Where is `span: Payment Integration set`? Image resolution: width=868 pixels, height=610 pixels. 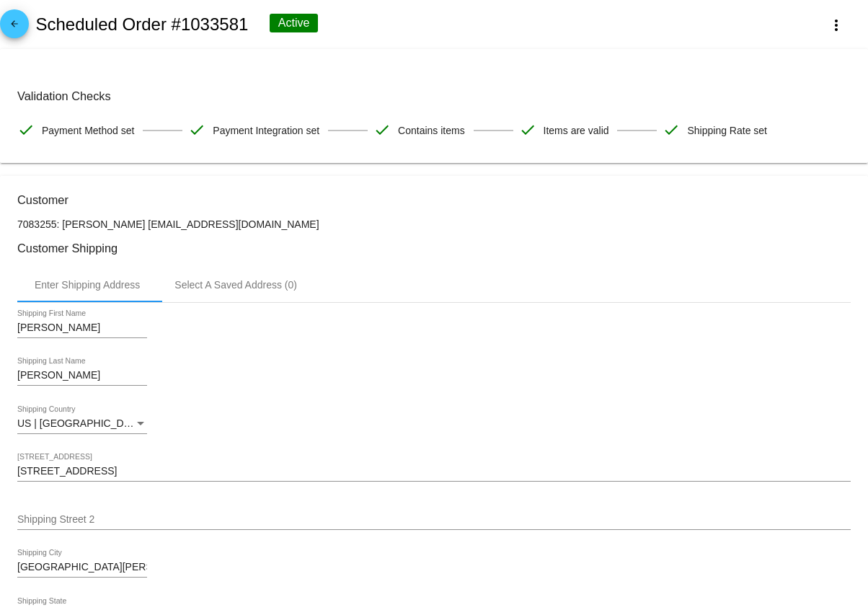
span: Payment Integration set is located at coordinates (266, 131).